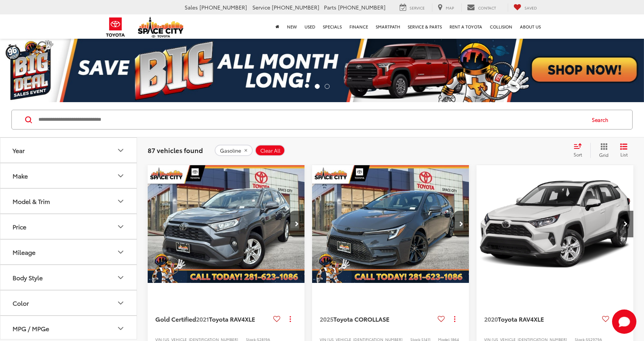 The width and height of the screenshot is (644, 341). What do you see at coordinates (160, 27) in the screenshot?
I see `img: Space City Toyota` at bounding box center [160, 27].